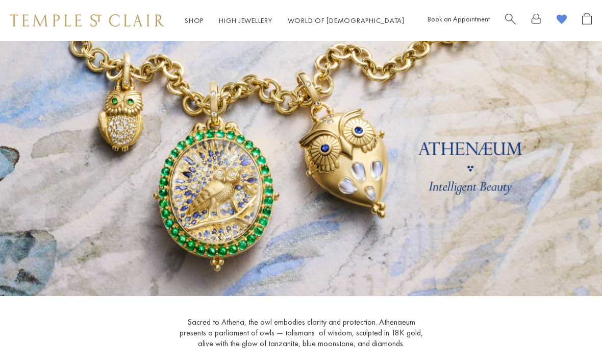 The width and height of the screenshot is (602, 364). I want to click on img: Temple St. Clair, so click(87, 20).